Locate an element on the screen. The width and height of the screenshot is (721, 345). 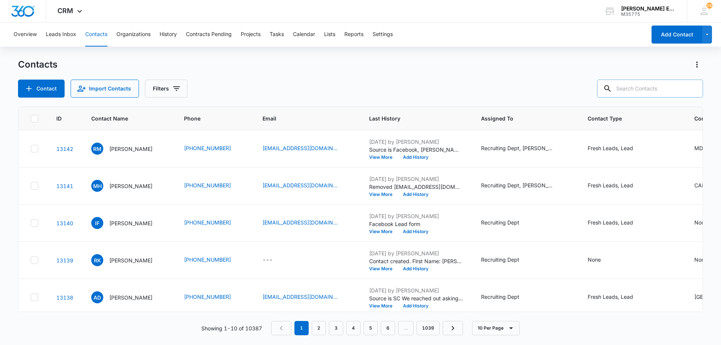
div: Contact Name - Roland Marbury - Select to Edit Field is located at coordinates (128, 149).